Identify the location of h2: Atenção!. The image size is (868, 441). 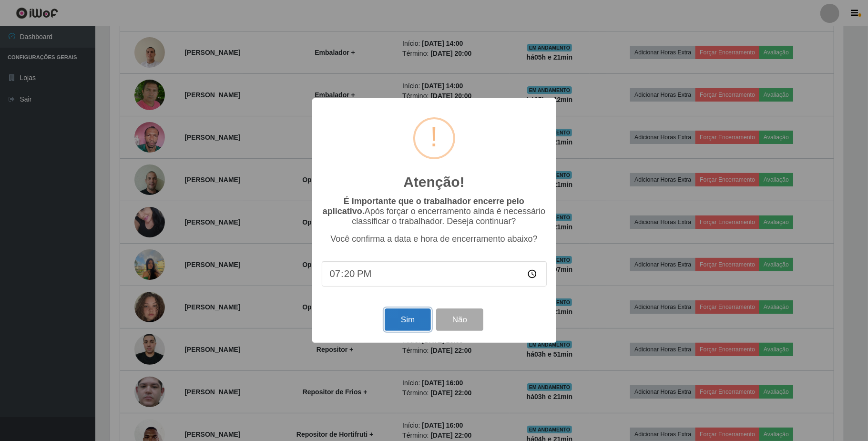
(434, 182).